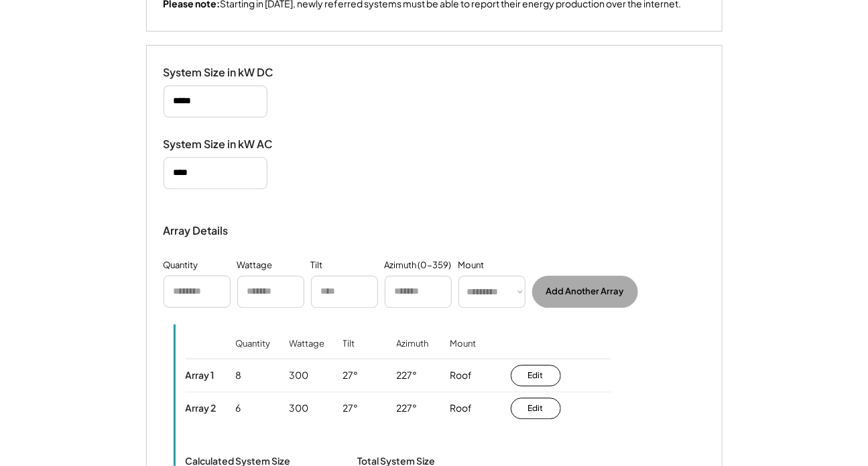  Describe the element at coordinates (231, 144) in the screenshot. I see `div: System Size in kW AC` at that location.